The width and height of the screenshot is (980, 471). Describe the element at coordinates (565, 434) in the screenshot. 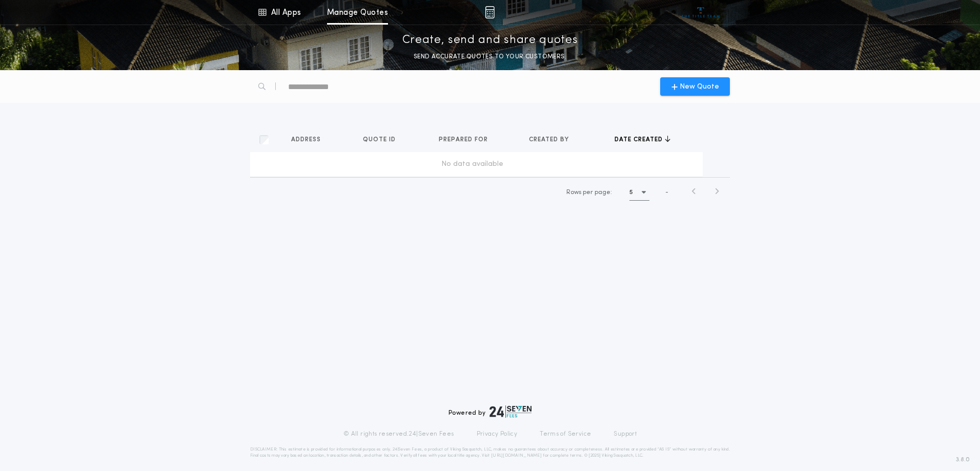

I see `a: Terms of Service` at that location.